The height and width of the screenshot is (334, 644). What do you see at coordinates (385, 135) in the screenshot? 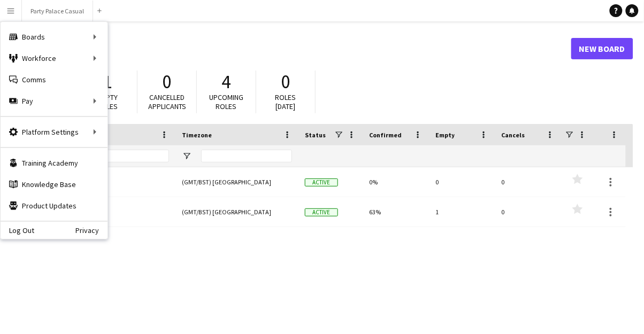
I see `span: Confirmed` at bounding box center [385, 135].